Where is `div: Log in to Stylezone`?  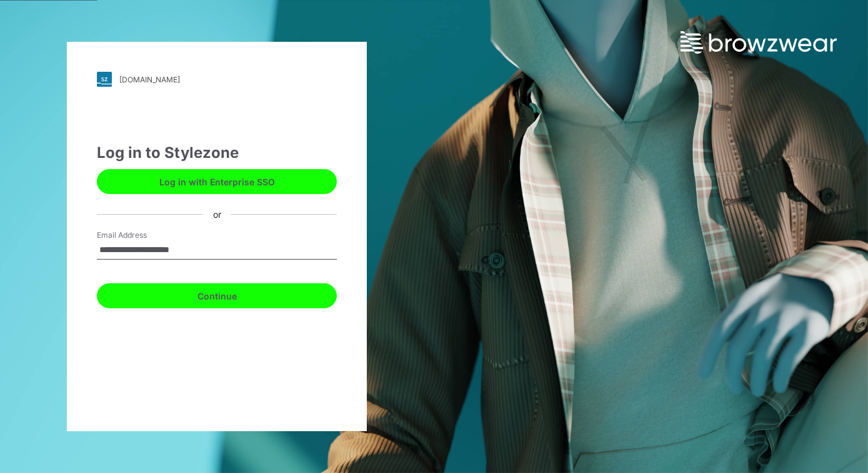 div: Log in to Stylezone is located at coordinates (217, 153).